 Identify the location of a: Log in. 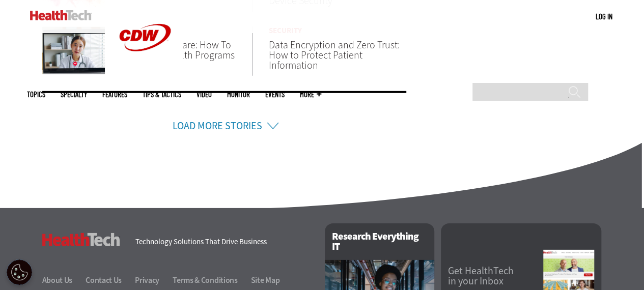
(604, 16).